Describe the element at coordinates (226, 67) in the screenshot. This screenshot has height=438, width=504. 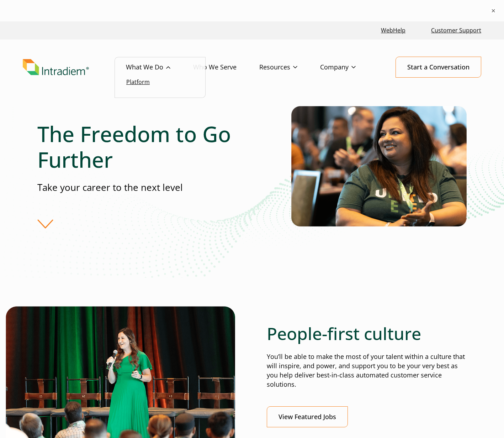
I see `a: Who We Serve` at that location.